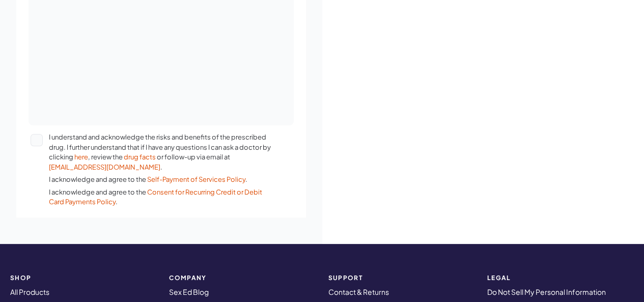 This screenshot has width=644, height=302. What do you see at coordinates (242, 278) in the screenshot?
I see `strong: COMPANY` at bounding box center [242, 278].